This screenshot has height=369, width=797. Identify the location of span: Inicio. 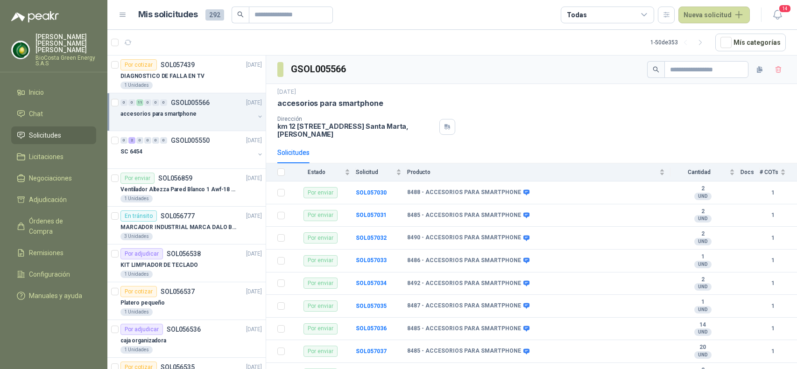
(36, 92).